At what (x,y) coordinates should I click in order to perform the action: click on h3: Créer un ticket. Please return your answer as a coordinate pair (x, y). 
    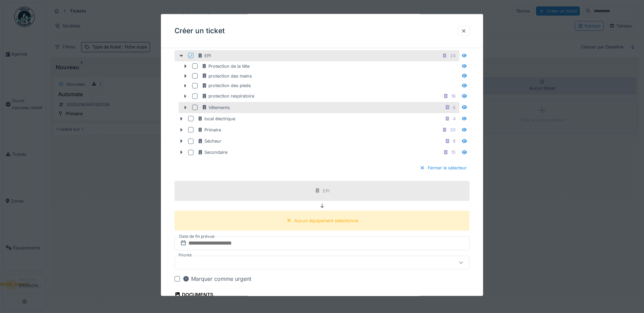
    Looking at the image, I should click on (200, 31).